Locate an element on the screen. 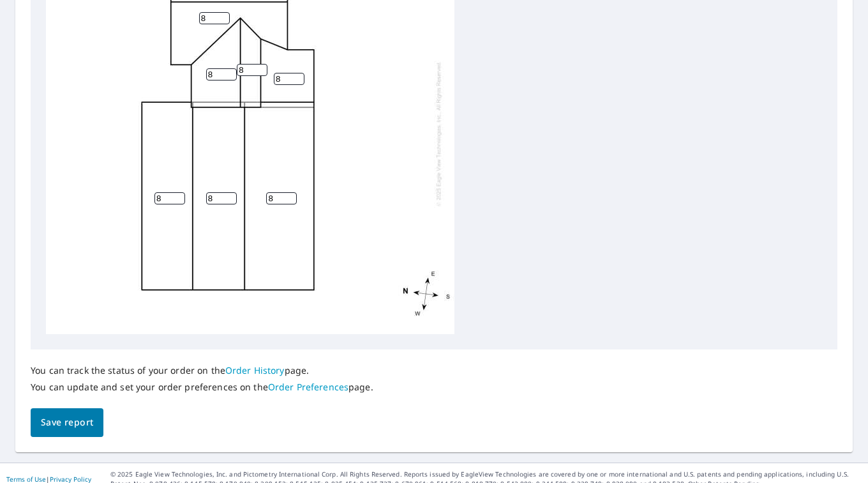  p: You can update and set your order preferences on the page. is located at coordinates (202, 387).